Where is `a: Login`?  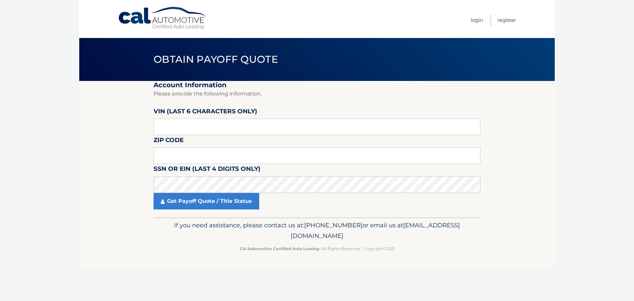
a: Login is located at coordinates (477, 20).